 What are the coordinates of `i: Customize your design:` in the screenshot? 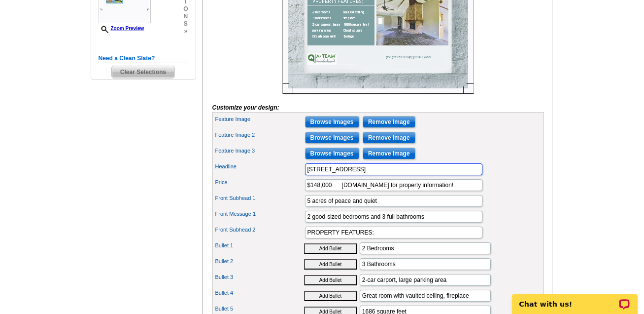 It's located at (246, 107).